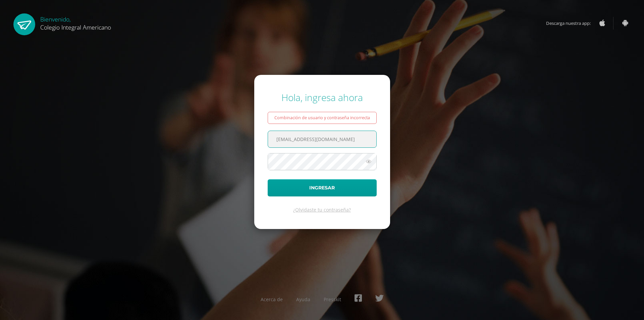 The width and height of the screenshot is (644, 320). Describe the element at coordinates (322, 97) in the screenshot. I see `div: Hola, ingresa ahora` at that location.